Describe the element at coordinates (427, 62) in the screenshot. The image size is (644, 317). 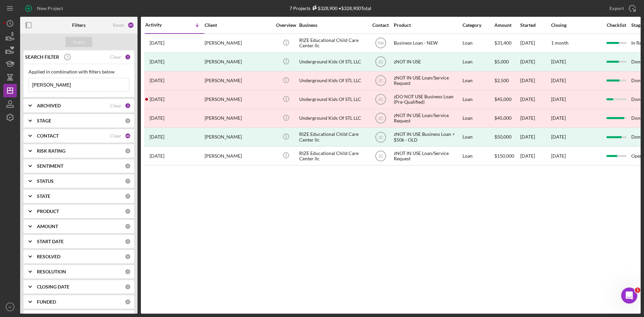
I see `div: zNOT IN USE` at that location.